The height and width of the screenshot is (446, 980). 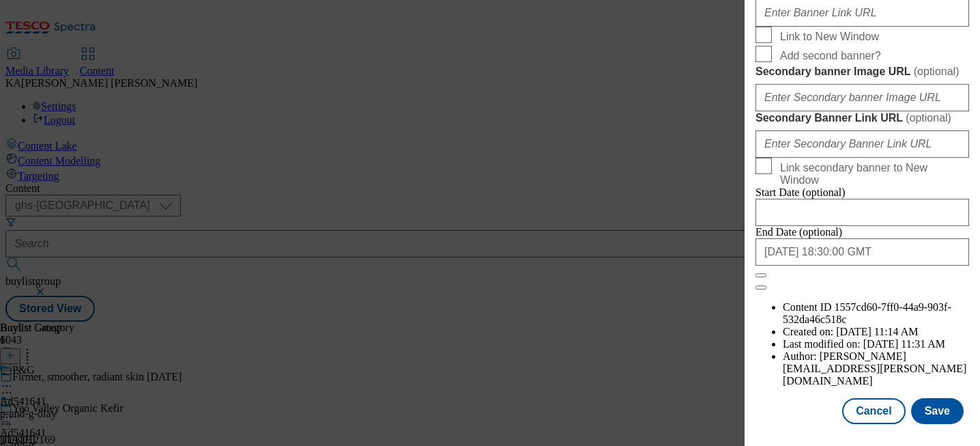 What do you see at coordinates (867, 313) in the screenshot?
I see `span: 1557cd60-7ff0-44a9-903f-532da46c518c` at bounding box center [867, 313].